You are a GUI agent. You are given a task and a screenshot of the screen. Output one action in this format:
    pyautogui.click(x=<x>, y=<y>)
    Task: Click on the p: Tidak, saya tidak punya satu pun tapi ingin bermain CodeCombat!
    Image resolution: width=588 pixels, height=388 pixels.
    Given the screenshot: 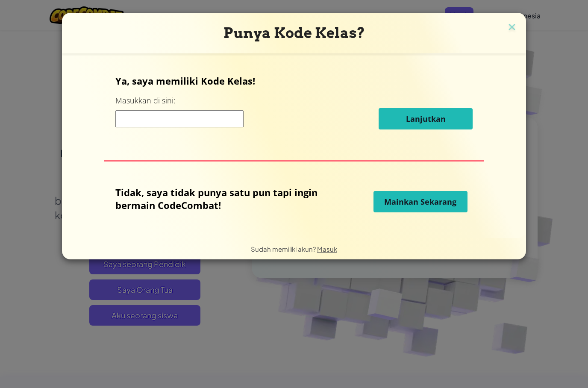 What is the action you would take?
    pyautogui.click(x=220, y=198)
    